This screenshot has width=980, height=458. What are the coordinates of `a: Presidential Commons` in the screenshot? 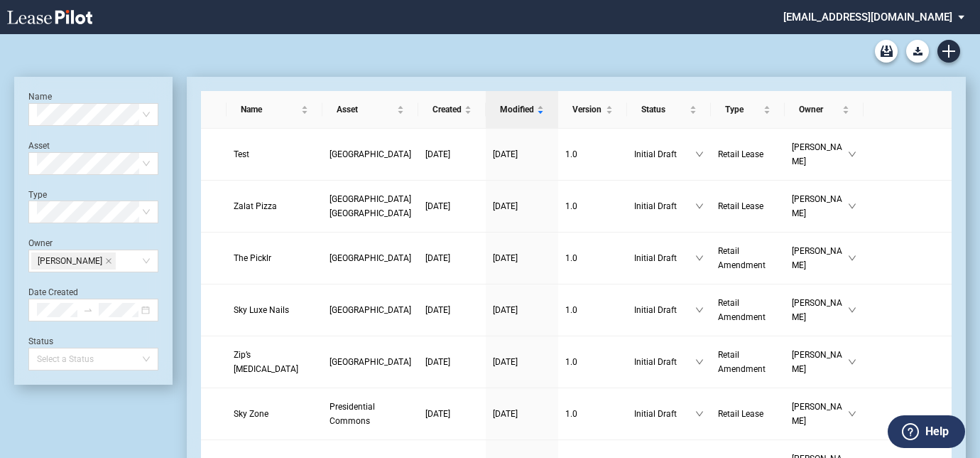 It's located at (370, 414).